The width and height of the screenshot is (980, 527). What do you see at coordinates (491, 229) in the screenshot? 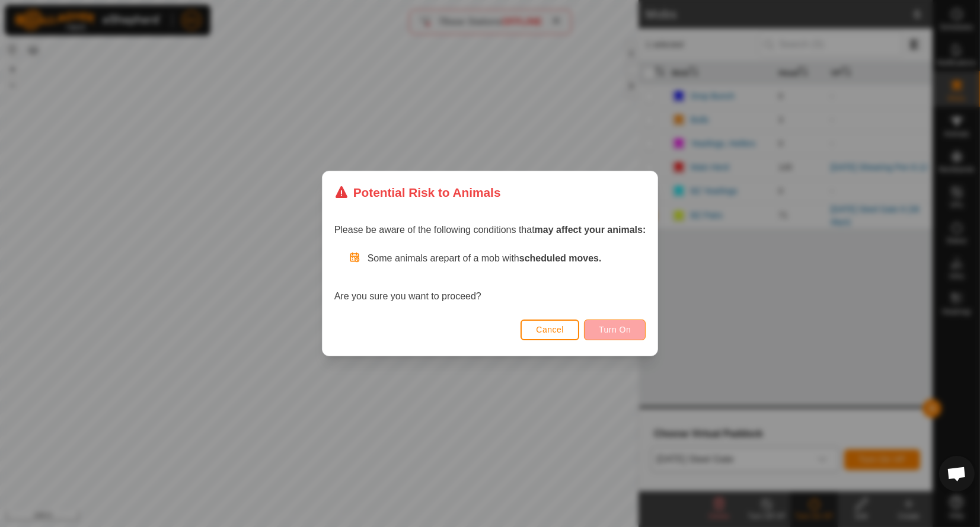
I see `span: Please be aware of the following conditions that` at bounding box center [491, 229].